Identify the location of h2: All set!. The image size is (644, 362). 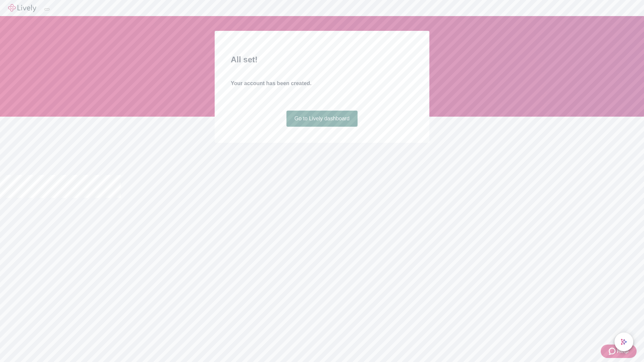
(322, 59).